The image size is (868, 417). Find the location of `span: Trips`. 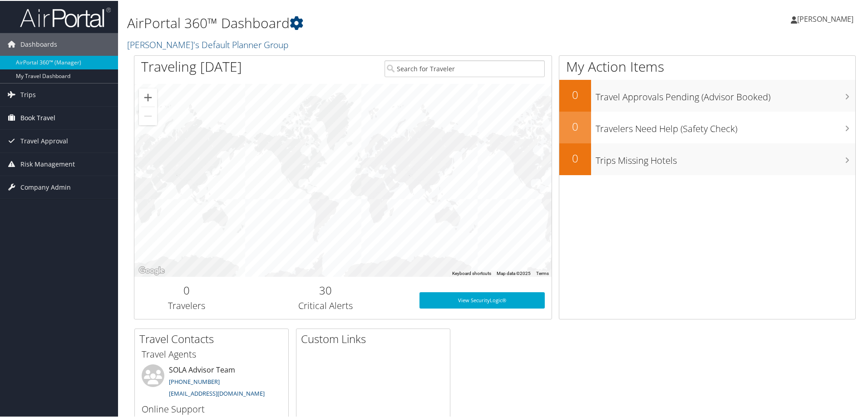

span: Trips is located at coordinates (28, 94).